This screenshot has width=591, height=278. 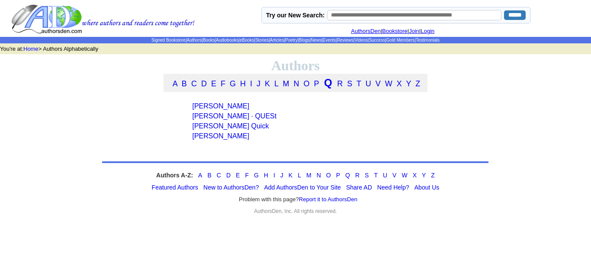 What do you see at coordinates (366, 31) in the screenshot?
I see `a: AuthorsDen` at bounding box center [366, 31].